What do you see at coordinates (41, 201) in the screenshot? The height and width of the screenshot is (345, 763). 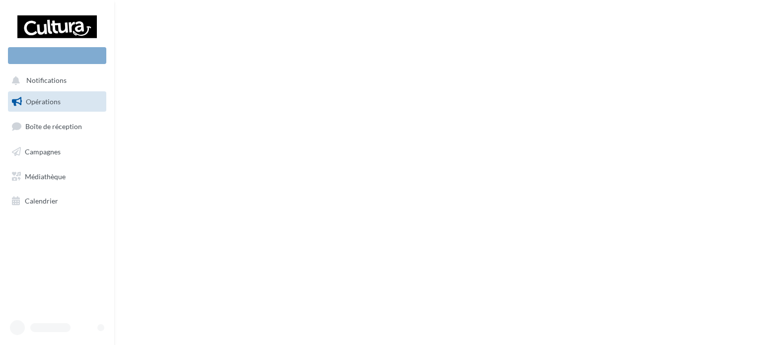 I see `span: Calendrier` at bounding box center [41, 201].